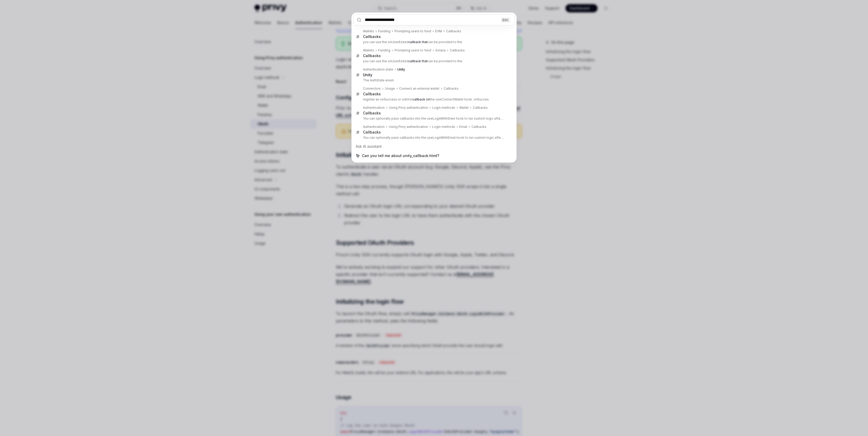  What do you see at coordinates (434, 80) in the screenshot?
I see `p: The AuthState enum` at bounding box center [434, 80].